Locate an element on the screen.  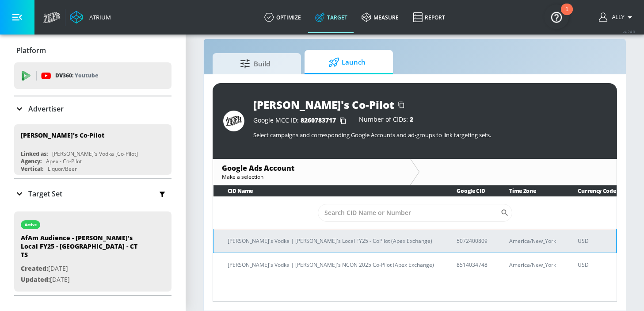
p: Target Set is located at coordinates (45, 193).